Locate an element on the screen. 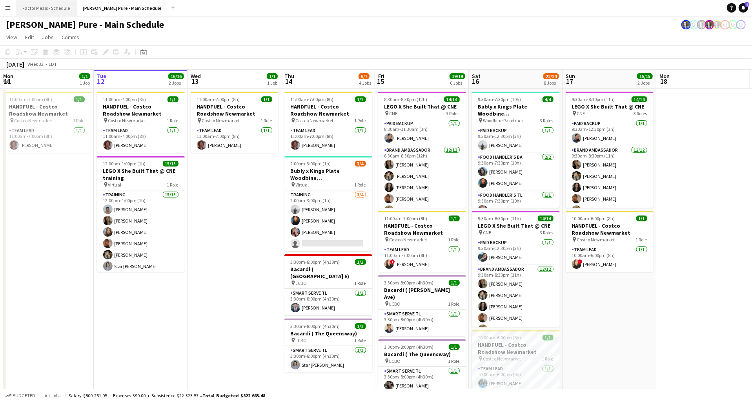 This screenshot has height=402, width=752. span: Edit is located at coordinates (29, 37).